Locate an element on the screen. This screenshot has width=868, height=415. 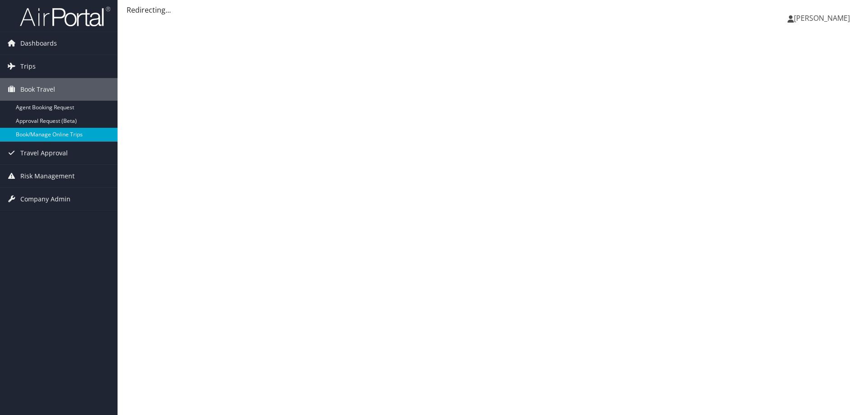
span: Company Admin is located at coordinates (45, 199).